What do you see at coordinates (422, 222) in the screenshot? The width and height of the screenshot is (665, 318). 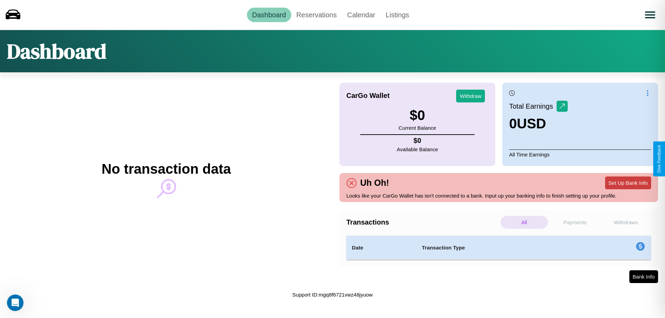 I see `h4: Transactions` at bounding box center [422, 222].